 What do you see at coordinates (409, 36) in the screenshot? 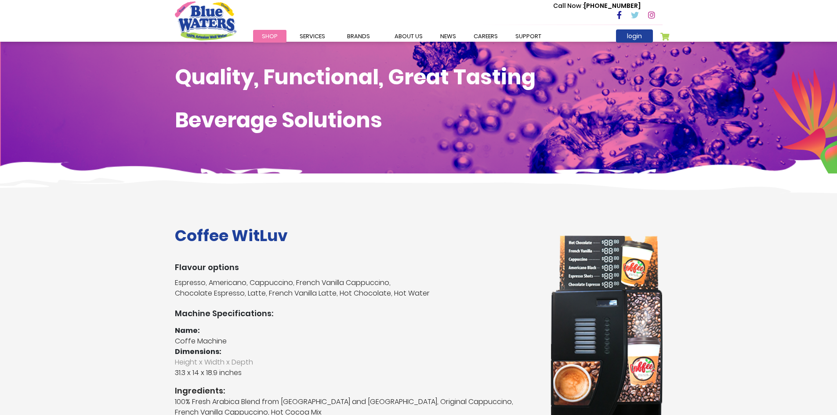
I see `a: about us` at bounding box center [409, 36].